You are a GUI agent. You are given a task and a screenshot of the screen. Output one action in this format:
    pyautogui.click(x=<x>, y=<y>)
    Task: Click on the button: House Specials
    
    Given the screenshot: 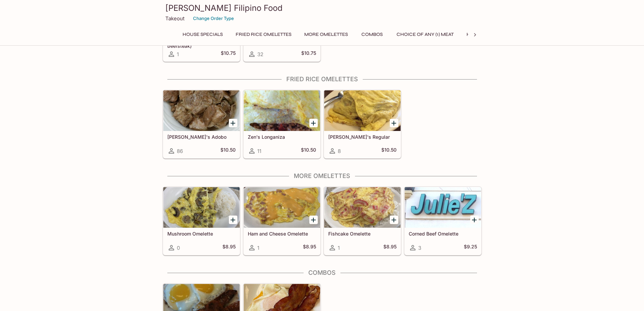 What is the action you would take?
    pyautogui.click(x=202, y=35)
    